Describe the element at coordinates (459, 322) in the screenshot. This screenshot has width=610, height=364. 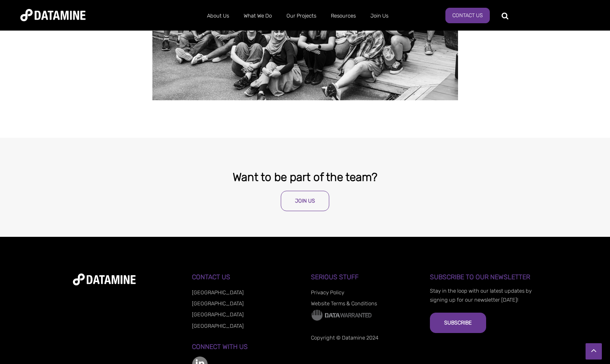
I see `button: Subscribe` at that location.